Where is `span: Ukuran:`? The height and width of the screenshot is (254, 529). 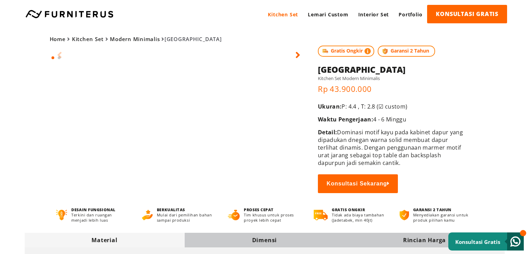 span: Ukuran: is located at coordinates (330, 106).